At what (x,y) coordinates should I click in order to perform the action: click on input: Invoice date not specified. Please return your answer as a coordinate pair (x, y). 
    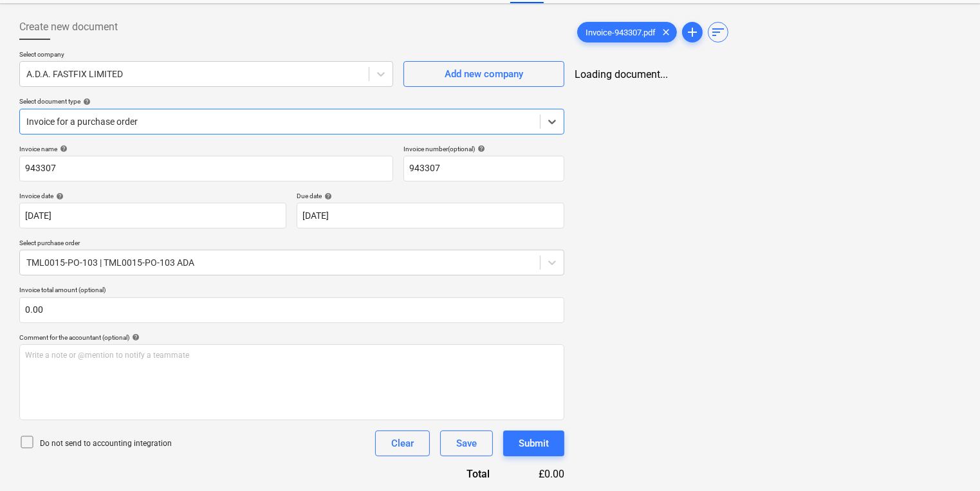
    Looking at the image, I should click on (152, 216).